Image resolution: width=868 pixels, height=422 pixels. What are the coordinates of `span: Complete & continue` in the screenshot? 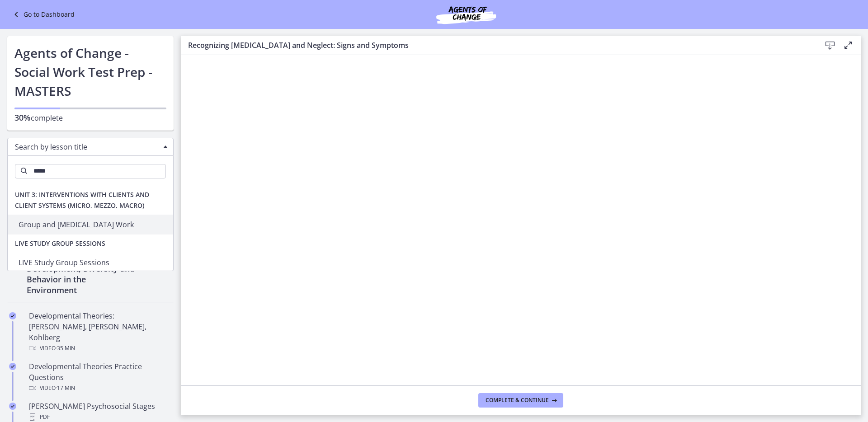 It's located at (517, 401).